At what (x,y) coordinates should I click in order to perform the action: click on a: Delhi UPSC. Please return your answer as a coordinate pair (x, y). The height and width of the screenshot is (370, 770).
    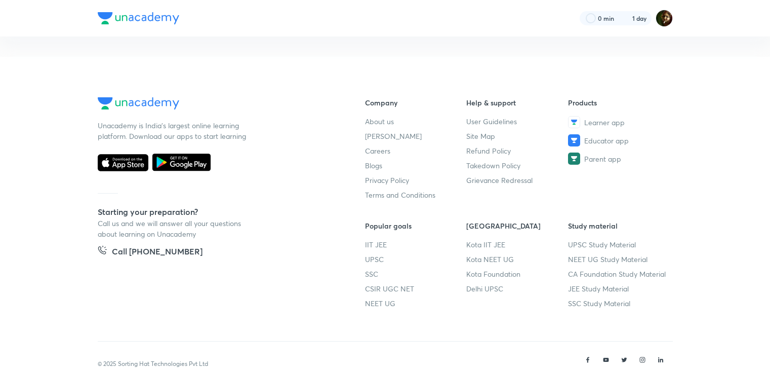
    Looking at the image, I should click on (517, 288).